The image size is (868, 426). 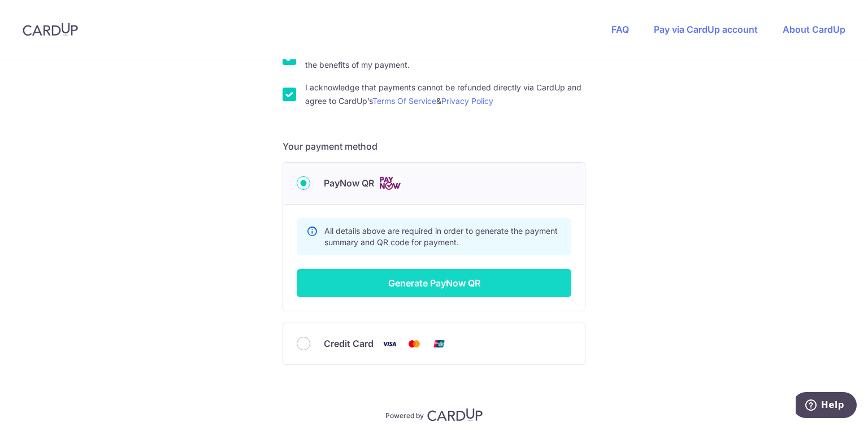 What do you see at coordinates (440, 344) in the screenshot?
I see `img: Union Pay` at bounding box center [440, 344].